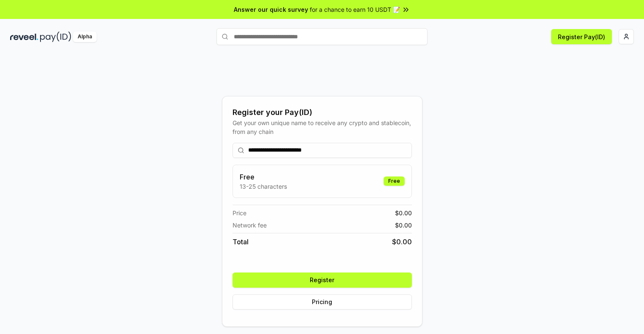  What do you see at coordinates (249, 225) in the screenshot?
I see `span: Network fee` at bounding box center [249, 225].